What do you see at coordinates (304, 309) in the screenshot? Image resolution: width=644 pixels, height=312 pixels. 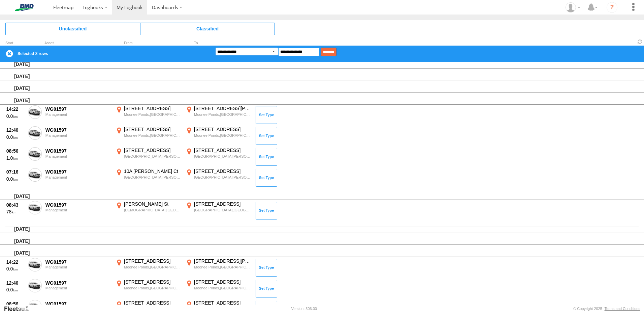 I see `div: Version: 306.00` at bounding box center [304, 309].